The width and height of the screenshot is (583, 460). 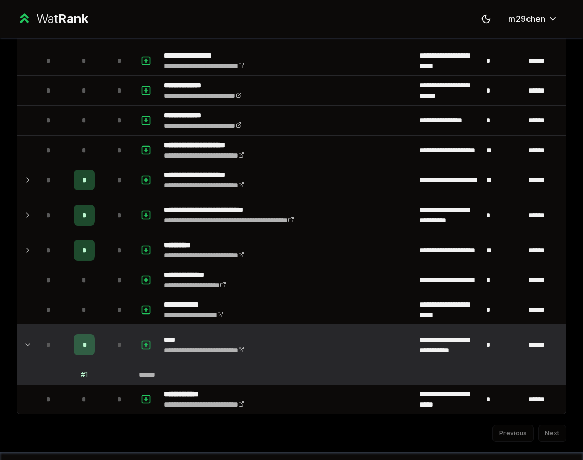 What do you see at coordinates (533, 19) in the screenshot?
I see `button: m29chen` at bounding box center [533, 19].